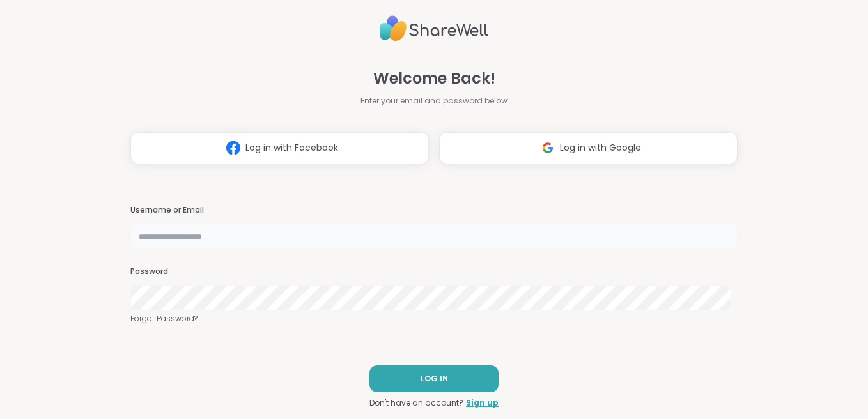 The width and height of the screenshot is (868, 419). I want to click on span: Enter your email and password below, so click(434, 101).